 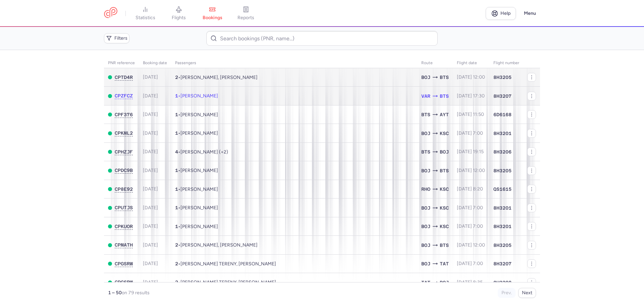 I want to click on button: CPUTJS, so click(x=124, y=207).